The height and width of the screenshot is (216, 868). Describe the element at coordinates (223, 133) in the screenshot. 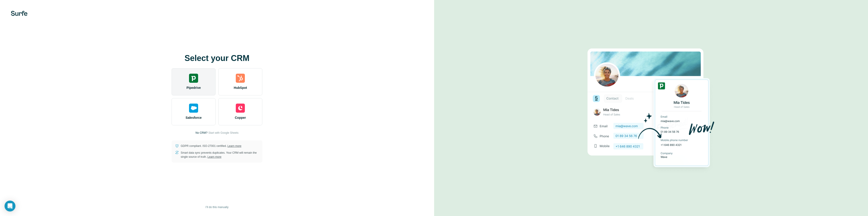

I see `span: Start with Google Sheets` at that location.